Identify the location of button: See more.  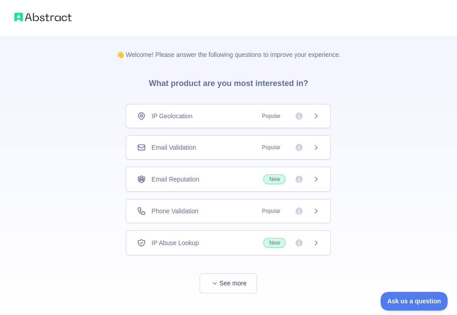
(228, 283).